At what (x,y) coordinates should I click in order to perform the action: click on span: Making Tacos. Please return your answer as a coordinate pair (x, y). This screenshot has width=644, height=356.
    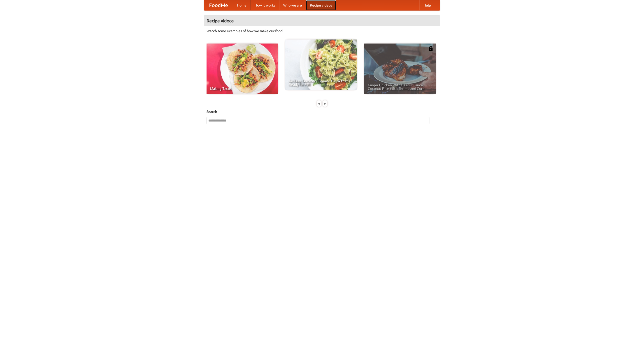
    Looking at the image, I should click on (242, 88).